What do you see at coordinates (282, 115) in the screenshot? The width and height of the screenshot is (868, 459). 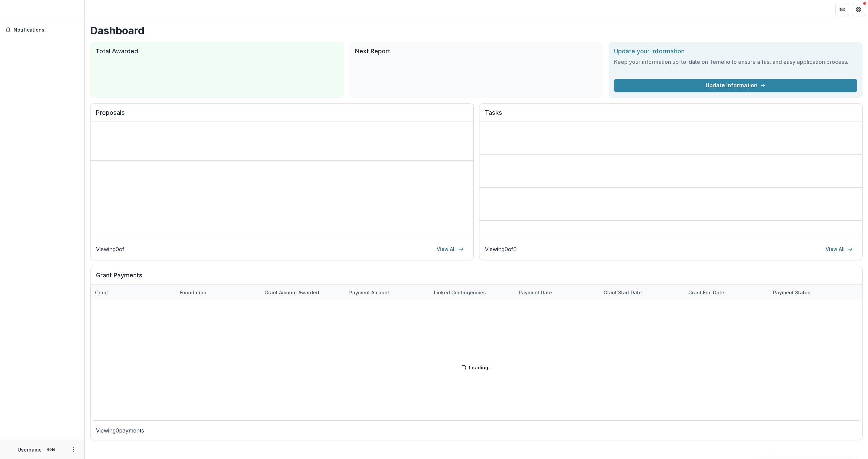 I see `h2: Proposals` at bounding box center [282, 115].